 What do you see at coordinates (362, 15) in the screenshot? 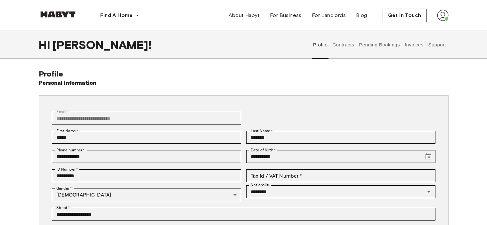
I see `a: Blog` at bounding box center [362, 15].